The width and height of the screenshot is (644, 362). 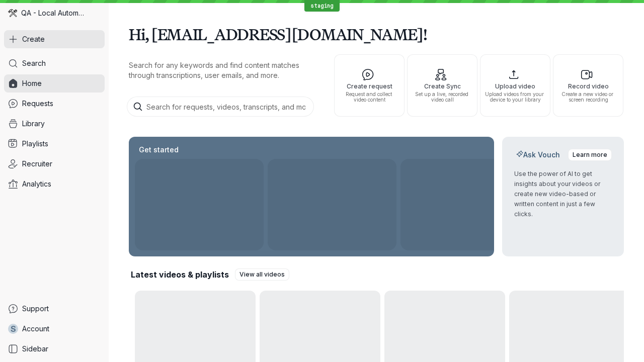 I want to click on a: Home, so click(x=54, y=84).